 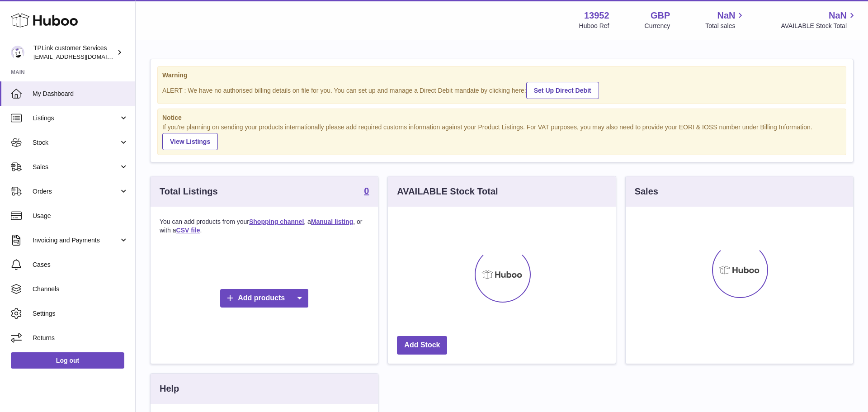 I want to click on span: My Dashboard, so click(x=80, y=93).